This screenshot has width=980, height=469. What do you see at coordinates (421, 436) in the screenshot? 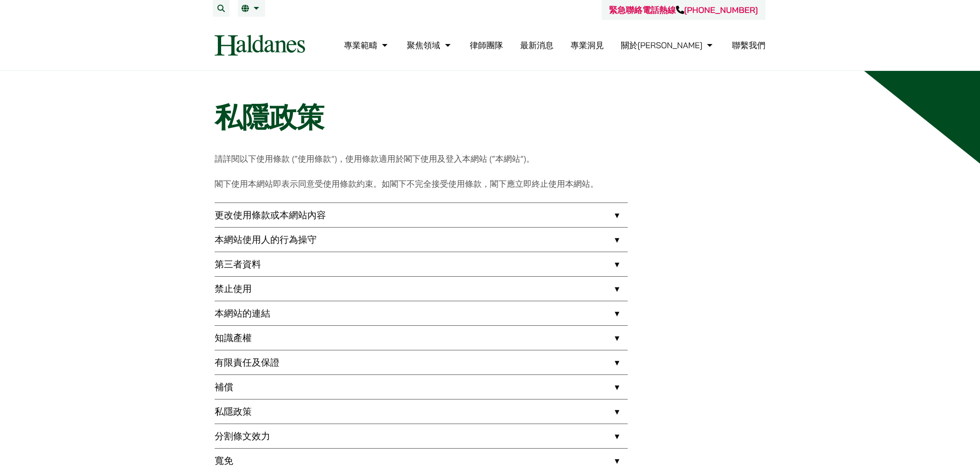
I see `a: 分割條文效力` at bounding box center [421, 436].